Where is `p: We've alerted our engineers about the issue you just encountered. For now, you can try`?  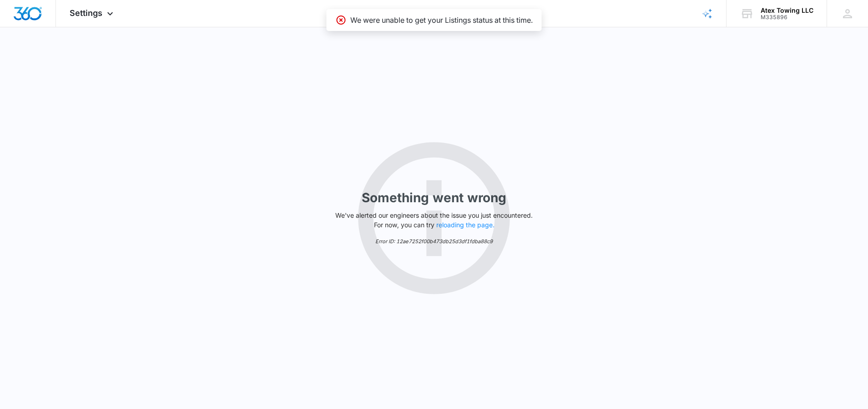 p: We've alerted our engineers about the issue you just encountered. For now, you can try is located at coordinates (434, 220).